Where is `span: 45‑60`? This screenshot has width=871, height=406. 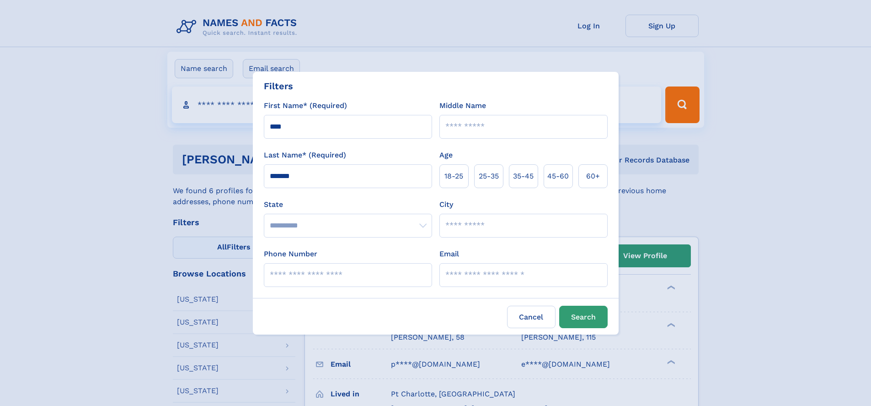
span: 45‑60 is located at coordinates (558, 176).